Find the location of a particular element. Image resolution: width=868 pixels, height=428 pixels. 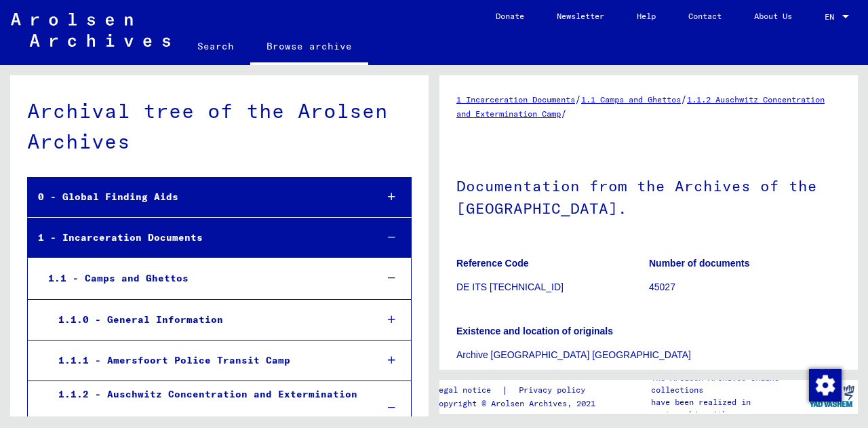

div: Archival tree of the Arolsen Archives is located at coordinates (219, 126).